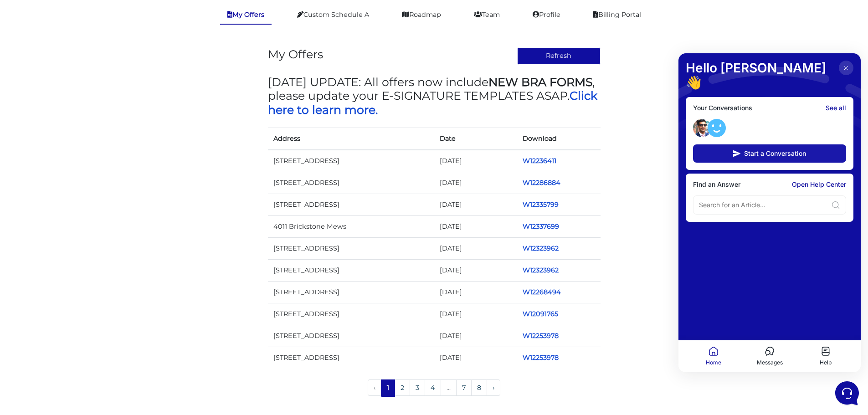 The width and height of the screenshot is (868, 415). What do you see at coordinates (351, 139) in the screenshot?
I see `th: Address` at bounding box center [351, 139].